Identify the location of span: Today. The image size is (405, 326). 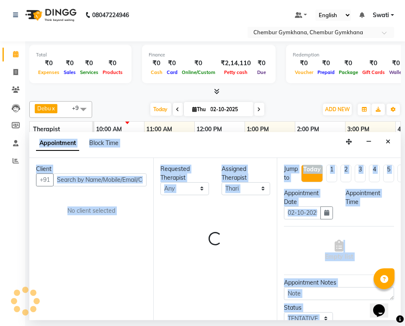
(161, 109).